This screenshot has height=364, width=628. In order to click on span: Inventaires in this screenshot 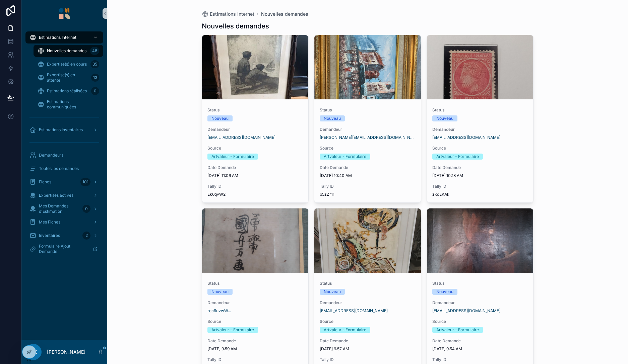, I will do `click(50, 235)`.